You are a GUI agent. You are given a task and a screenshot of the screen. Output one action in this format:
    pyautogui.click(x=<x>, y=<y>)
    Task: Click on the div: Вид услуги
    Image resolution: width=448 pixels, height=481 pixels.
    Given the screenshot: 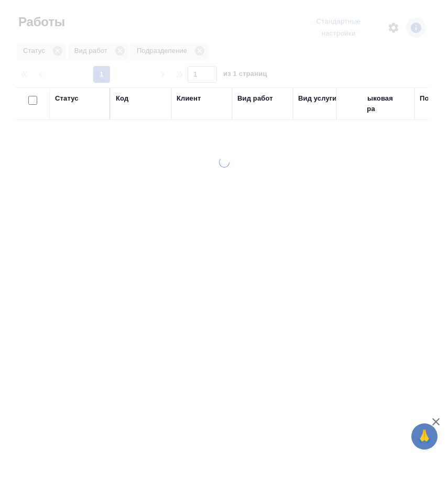 What is the action you would take?
    pyautogui.click(x=318, y=99)
    